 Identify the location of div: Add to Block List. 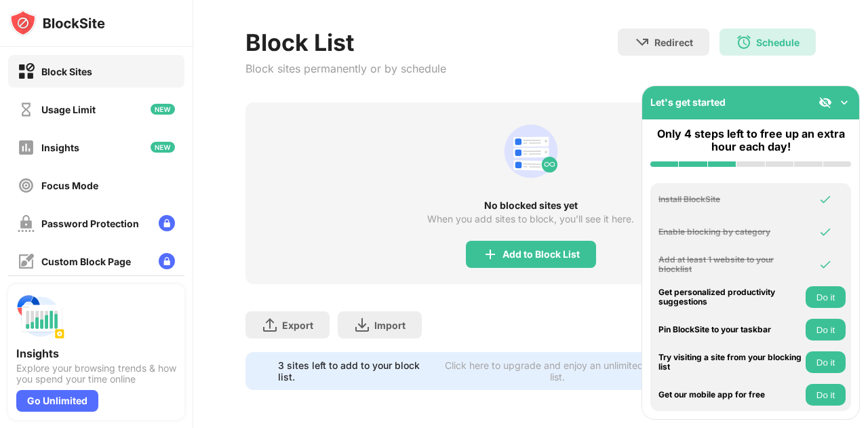
(541, 254).